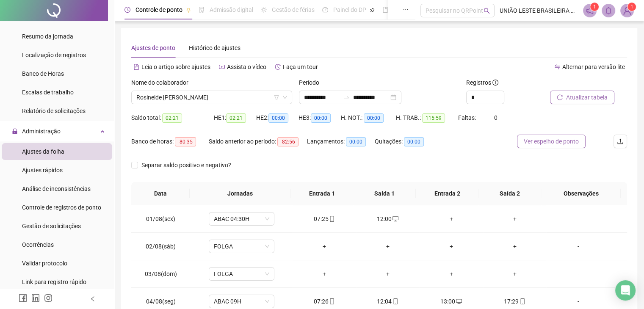 The height and width of the screenshot is (309, 644). Describe the element at coordinates (482, 83) in the screenshot. I see `span: Registros` at that location.